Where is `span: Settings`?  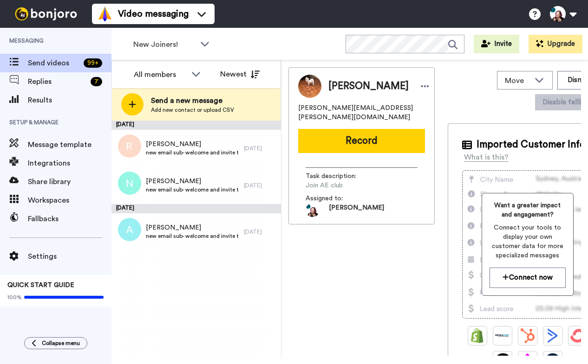 span: Settings is located at coordinates (70, 256).